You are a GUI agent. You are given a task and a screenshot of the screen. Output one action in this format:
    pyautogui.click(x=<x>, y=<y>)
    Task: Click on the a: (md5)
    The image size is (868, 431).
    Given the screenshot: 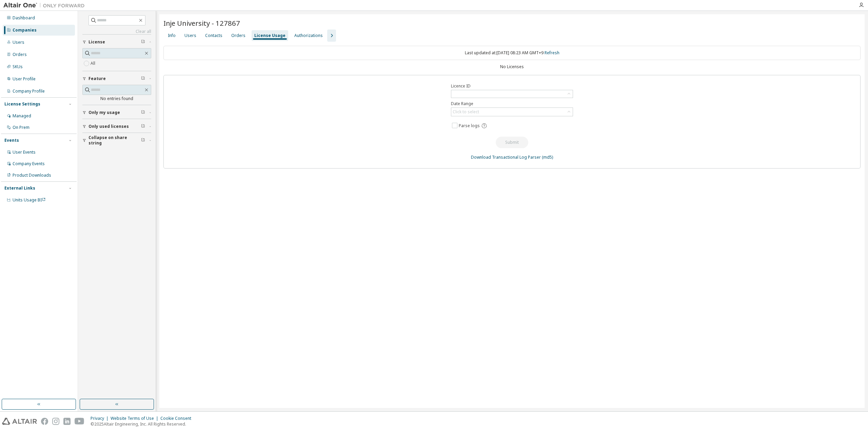 What is the action you would take?
    pyautogui.click(x=547, y=157)
    